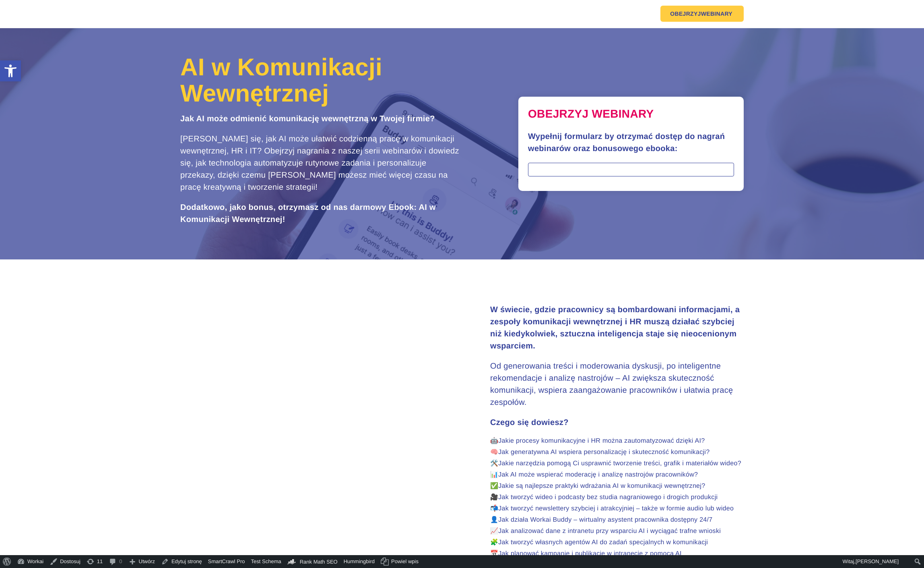 Image resolution: width=924 pixels, height=568 pixels. What do you see at coordinates (631, 114) in the screenshot?
I see `h2: Obejrzyj webinary` at bounding box center [631, 114].